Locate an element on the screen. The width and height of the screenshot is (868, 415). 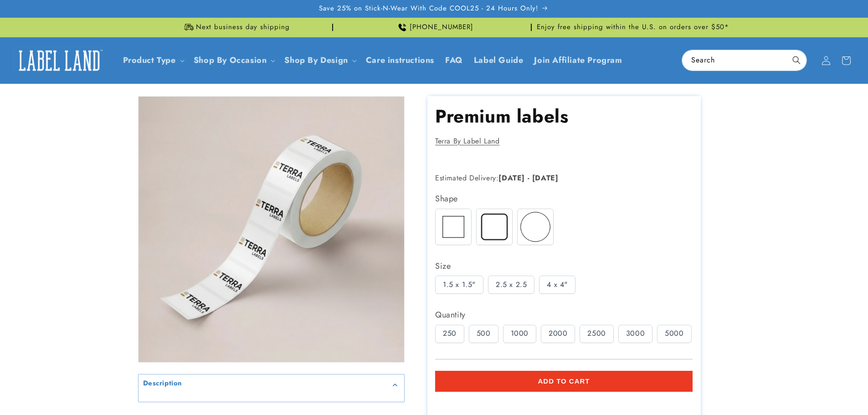
div: 500 is located at coordinates (484, 334).